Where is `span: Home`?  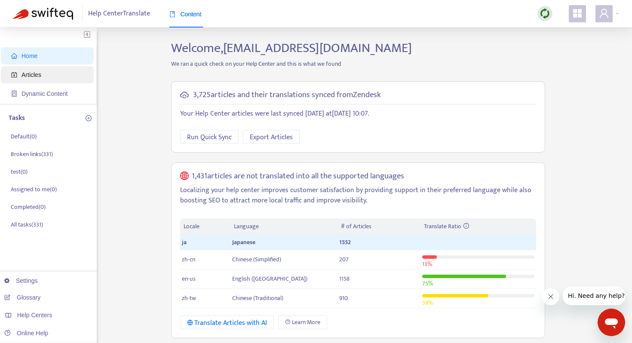
span: Home is located at coordinates (29, 56).